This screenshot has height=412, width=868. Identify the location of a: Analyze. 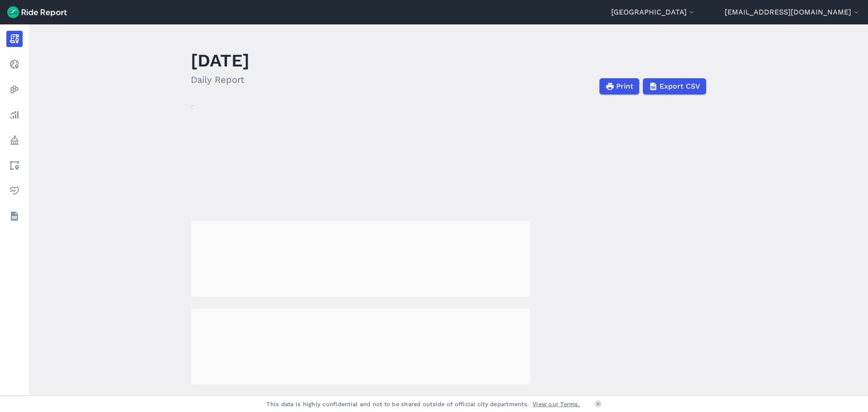
(15, 115).